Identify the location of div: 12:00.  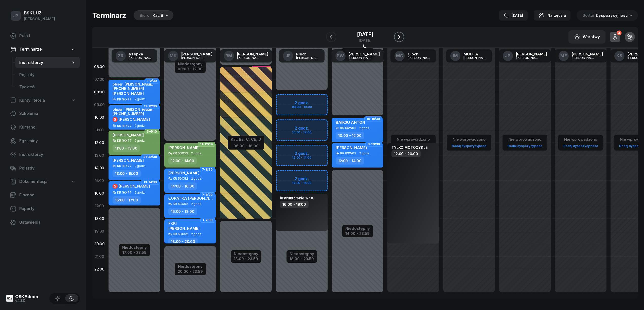
(99, 143).